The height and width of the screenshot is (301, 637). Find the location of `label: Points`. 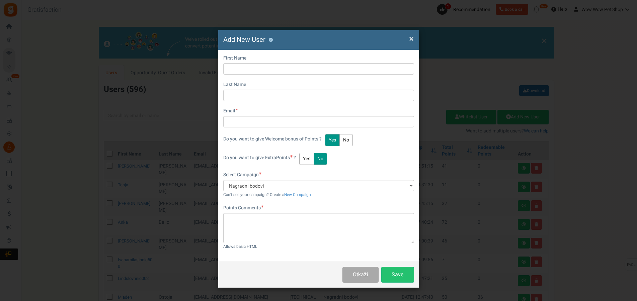

label: Points is located at coordinates (259, 158).